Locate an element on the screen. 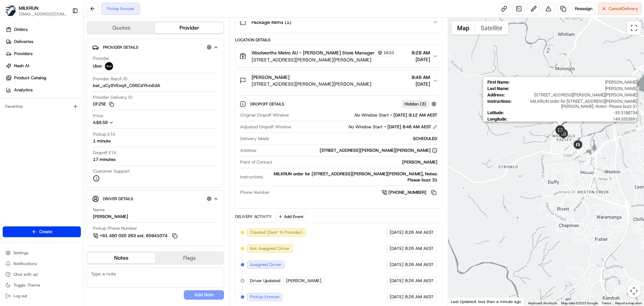  button: Toggle Theme is located at coordinates (42, 285).